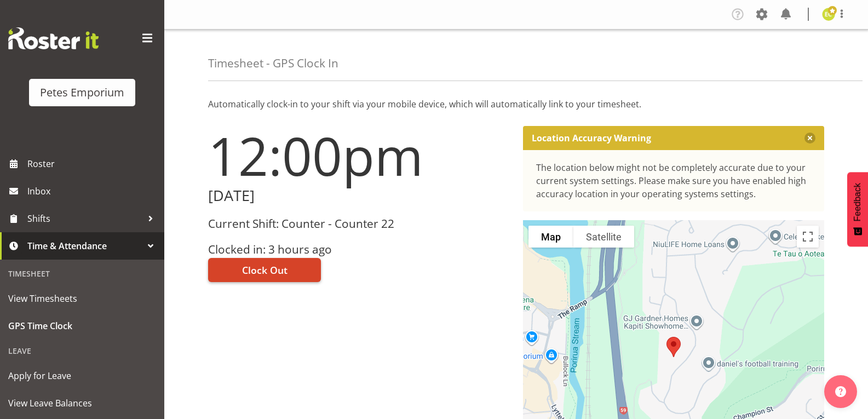  Describe the element at coordinates (82, 298) in the screenshot. I see `a: View Timesheets` at that location.